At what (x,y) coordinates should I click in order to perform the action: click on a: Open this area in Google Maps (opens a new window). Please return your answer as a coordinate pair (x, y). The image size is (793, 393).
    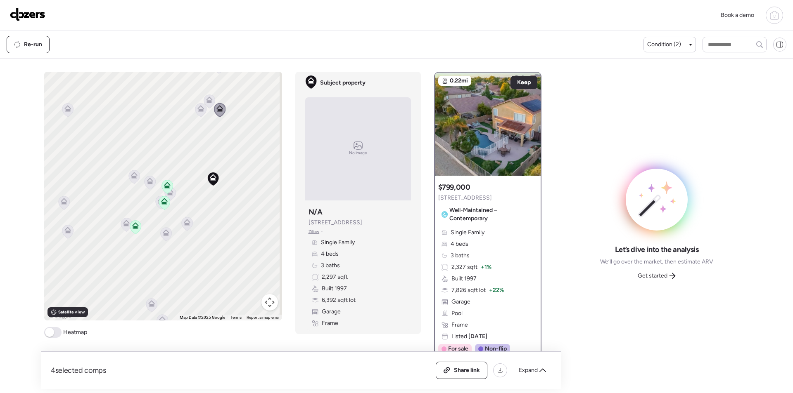
    Looking at the image, I should click on (60, 315).